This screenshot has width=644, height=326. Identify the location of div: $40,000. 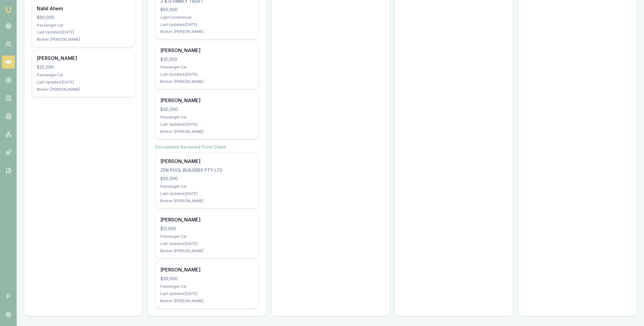
(206, 109).